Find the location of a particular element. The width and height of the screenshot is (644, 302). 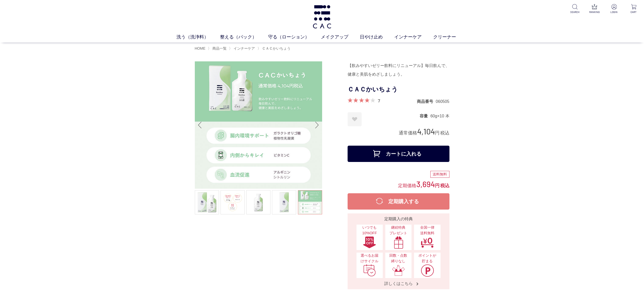

span: 選べるお届けサイクル is located at coordinates (370, 258).